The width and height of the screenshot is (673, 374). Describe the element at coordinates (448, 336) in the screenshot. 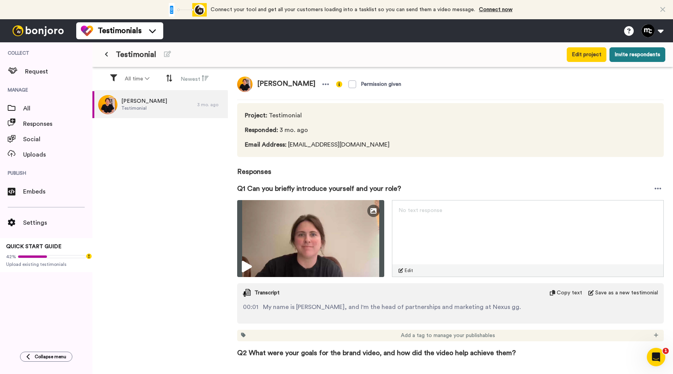

I see `span: Add a tag to manage your publishables` at that location.